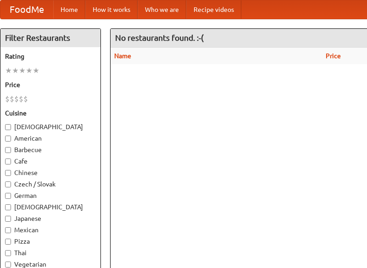 This screenshot has height=268, width=367. I want to click on input: Cafe, so click(8, 161).